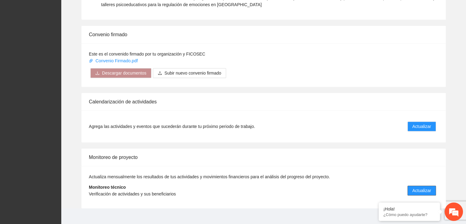 The width and height of the screenshot is (466, 224). I want to click on div: Convenio firmado, so click(264, 34).